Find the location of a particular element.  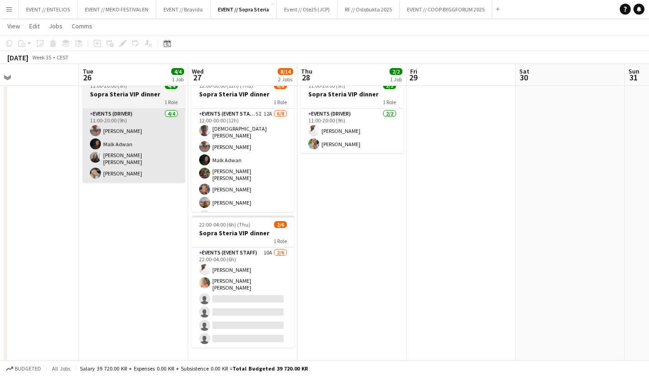

span: Jobs is located at coordinates (56, 26).